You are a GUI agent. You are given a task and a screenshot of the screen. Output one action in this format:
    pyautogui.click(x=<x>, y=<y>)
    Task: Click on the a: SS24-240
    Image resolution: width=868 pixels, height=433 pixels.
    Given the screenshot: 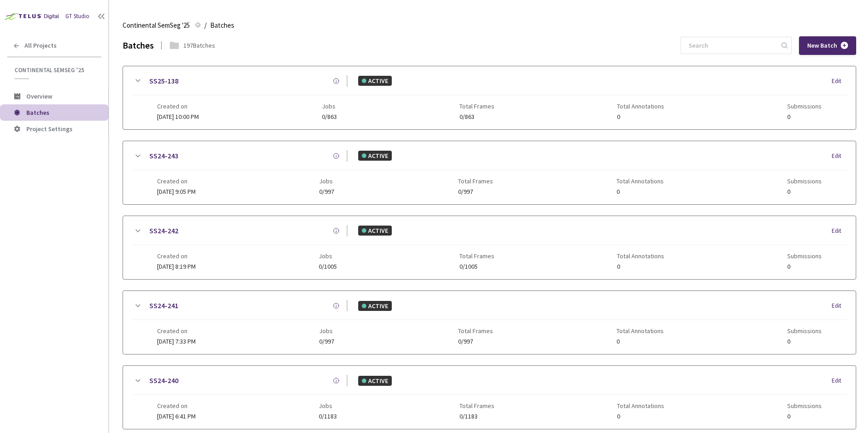 What is the action you would take?
    pyautogui.click(x=164, y=380)
    